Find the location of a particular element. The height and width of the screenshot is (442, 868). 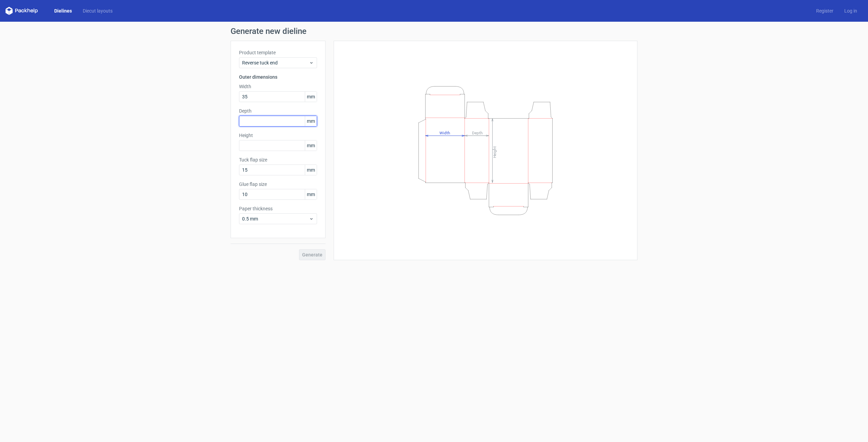

label: Glue flap size is located at coordinates (278, 184).